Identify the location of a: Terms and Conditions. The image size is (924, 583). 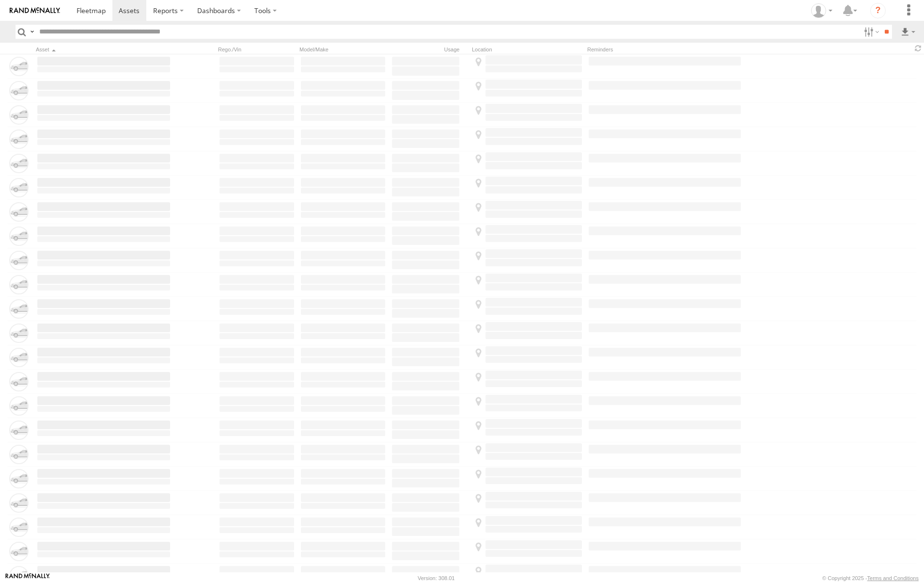
(893, 578).